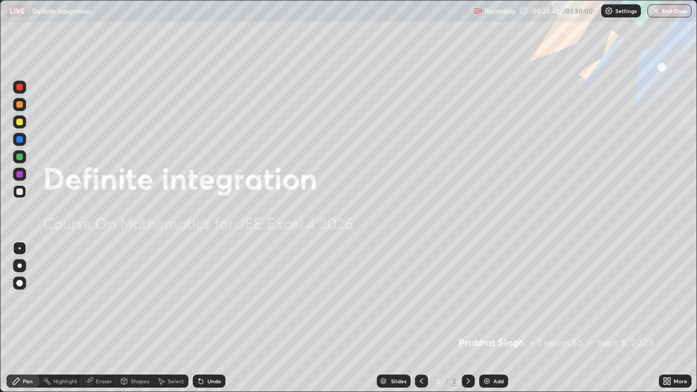  What do you see at coordinates (669, 11) in the screenshot?
I see `button: End Class` at bounding box center [669, 11].